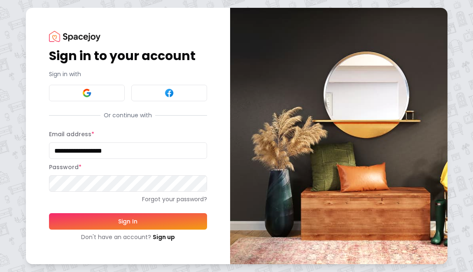  I want to click on a: Forgot your password?, so click(128, 199).